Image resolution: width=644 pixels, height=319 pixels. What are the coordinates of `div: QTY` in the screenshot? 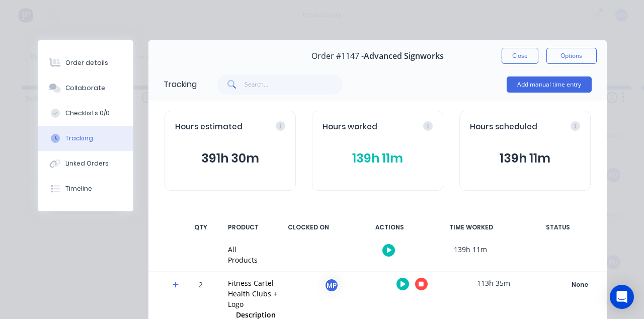 It's located at (200, 228).